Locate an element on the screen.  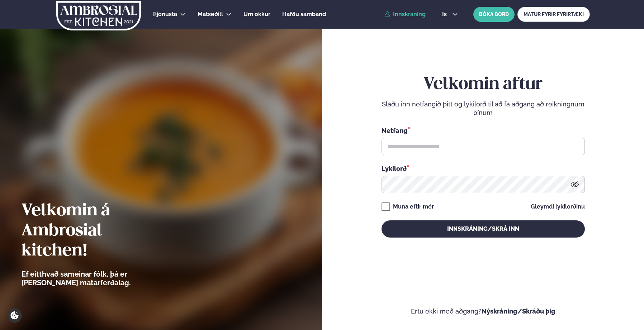
span: Hafðu samband is located at coordinates (304, 14).